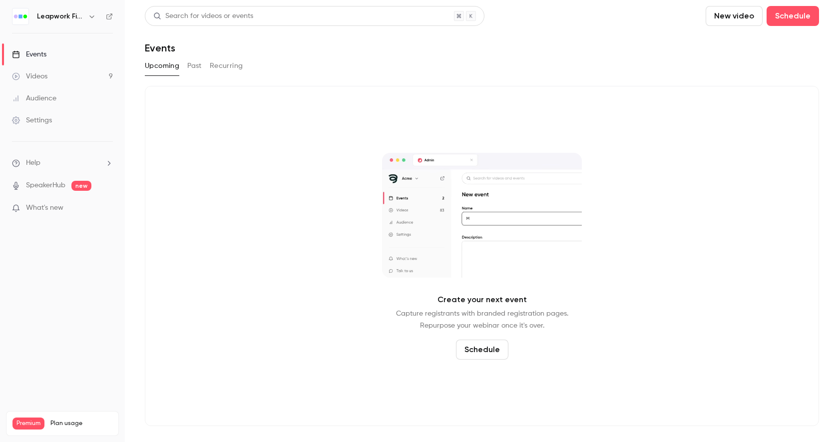 The width and height of the screenshot is (839, 442). I want to click on span: new, so click(81, 186).